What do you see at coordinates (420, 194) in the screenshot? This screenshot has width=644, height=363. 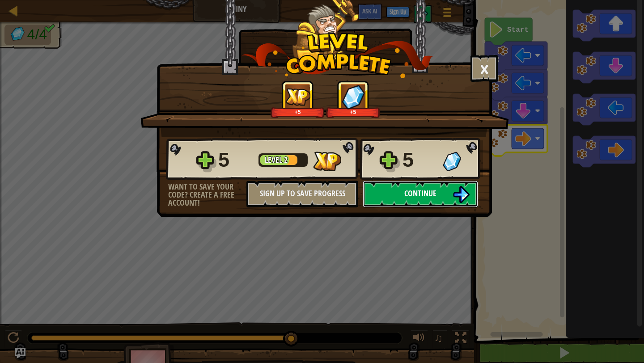 I see `button: Continue` at bounding box center [420, 194].